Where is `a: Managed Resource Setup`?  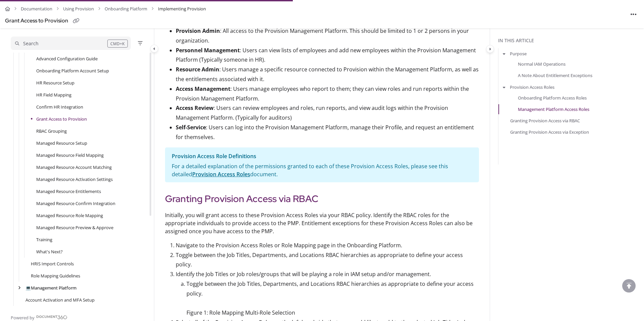 a: Managed Resource Setup is located at coordinates (62, 143).